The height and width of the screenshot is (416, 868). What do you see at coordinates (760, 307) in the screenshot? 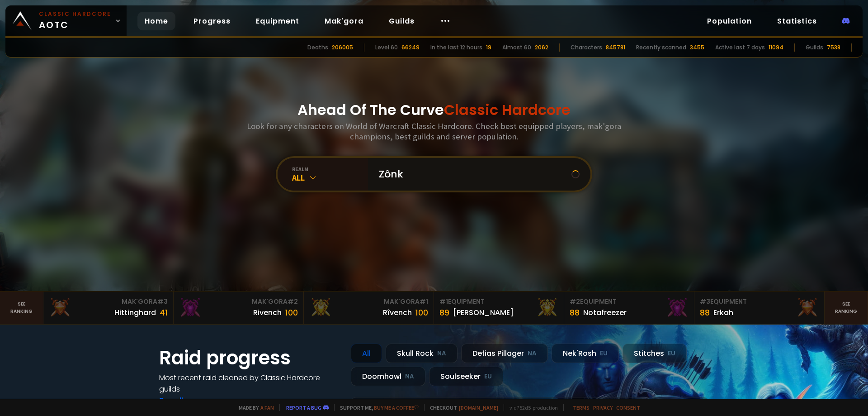
I see `a: #3Equipment88Erkah` at bounding box center [760, 307].